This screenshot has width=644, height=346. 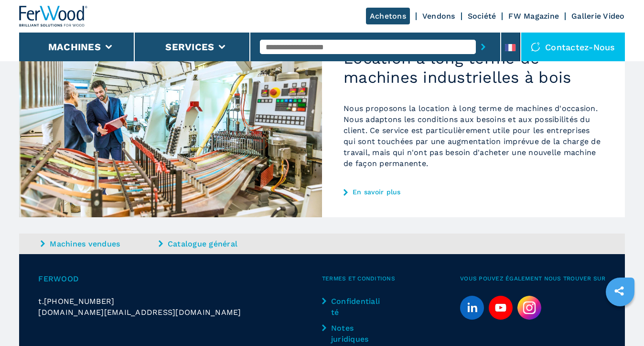 What do you see at coordinates (388, 16) in the screenshot?
I see `a: Achetons` at bounding box center [388, 16].